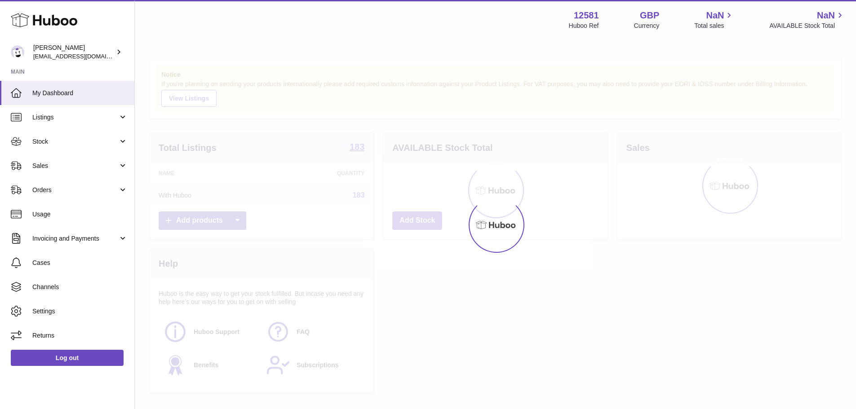 The height and width of the screenshot is (409, 856). Describe the element at coordinates (75, 117) in the screenshot. I see `span: Listings` at that location.